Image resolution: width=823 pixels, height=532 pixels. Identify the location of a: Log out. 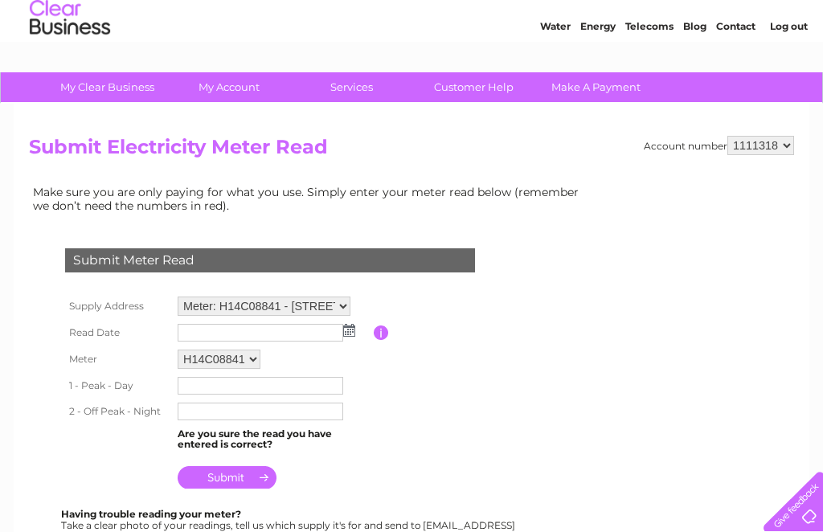
(789, 74).